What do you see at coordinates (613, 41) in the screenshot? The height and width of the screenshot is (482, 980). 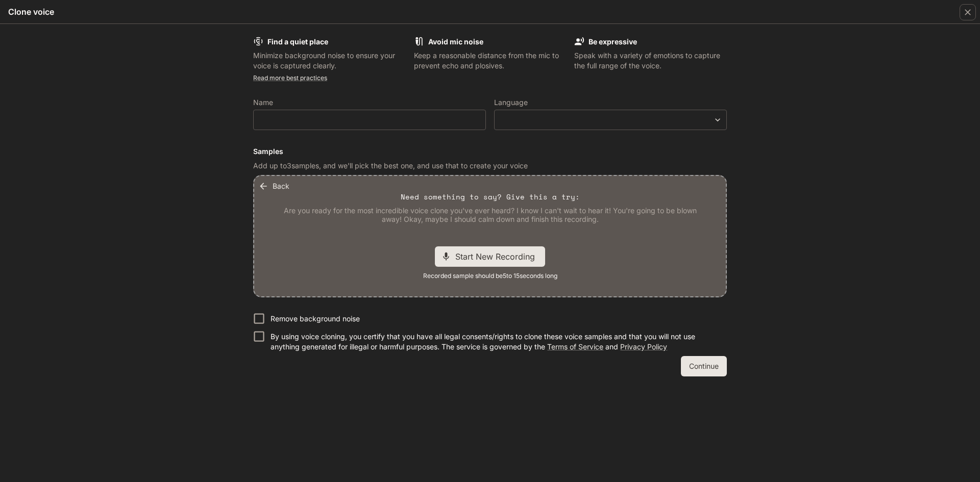 I see `b: Be expressive` at bounding box center [613, 41].